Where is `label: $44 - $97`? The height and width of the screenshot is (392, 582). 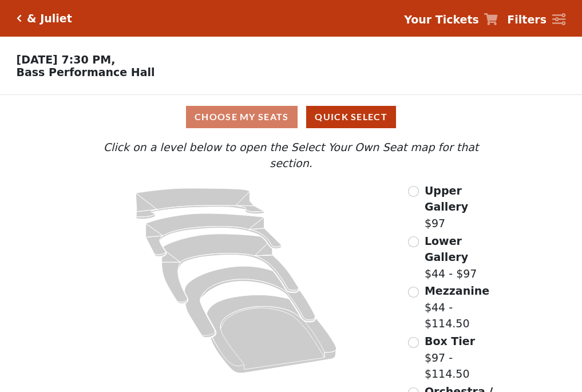 label: $44 - $97 is located at coordinates (463, 258).